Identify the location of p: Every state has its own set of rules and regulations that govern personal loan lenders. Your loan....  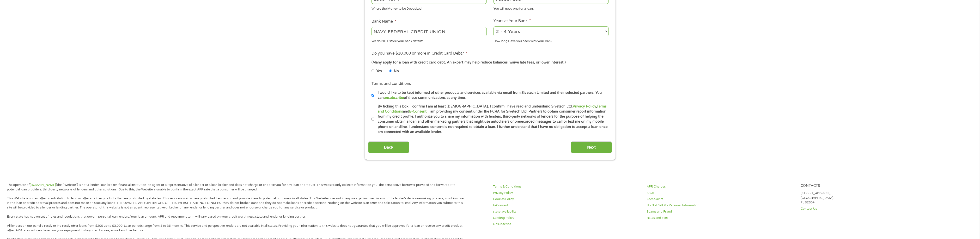
(238, 217).